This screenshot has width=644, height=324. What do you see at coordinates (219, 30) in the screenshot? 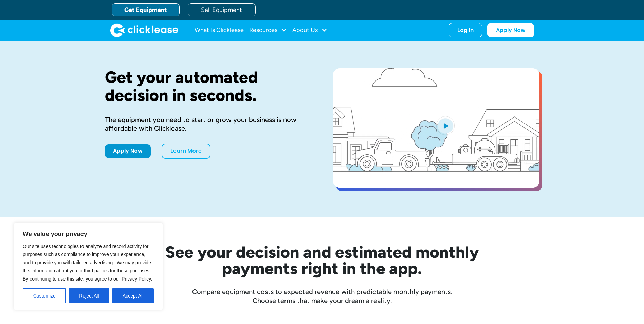
I see `a: What Is Clicklease` at bounding box center [219, 30].